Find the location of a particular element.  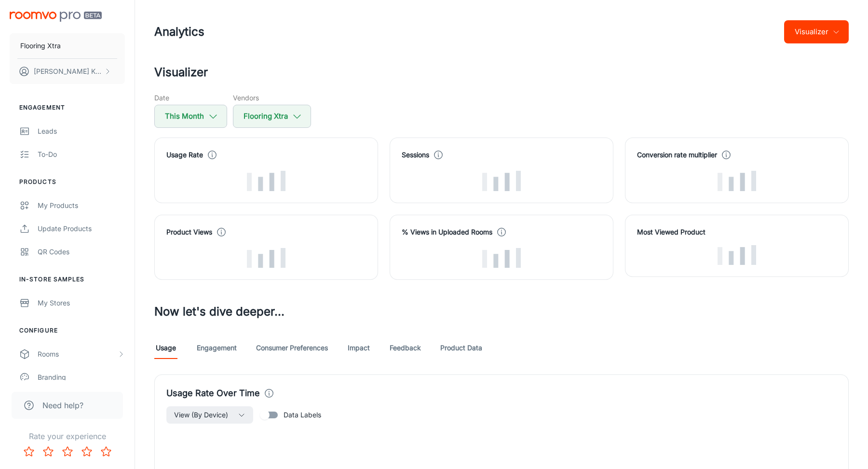

div: My Stores is located at coordinates (81, 303).